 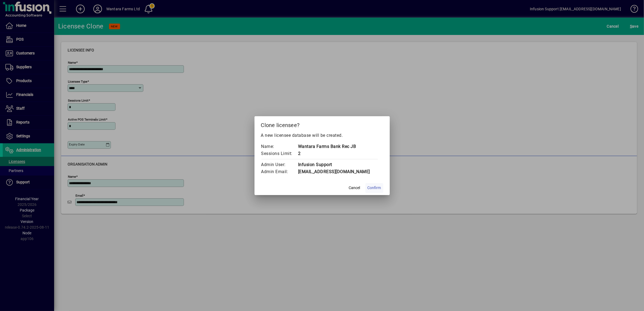 What do you see at coordinates (322, 136) in the screenshot?
I see `p: A new licensee database will be created.` at bounding box center [322, 136].